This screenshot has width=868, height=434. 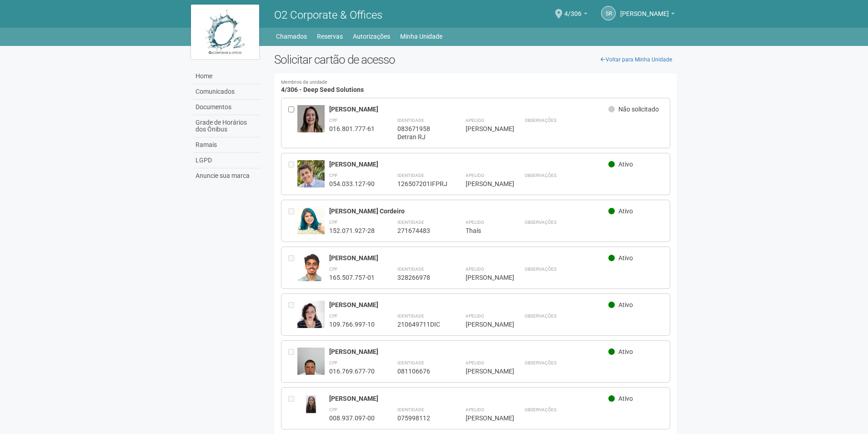 What do you see at coordinates (371, 36) in the screenshot?
I see `a: Autorizações` at bounding box center [371, 36].